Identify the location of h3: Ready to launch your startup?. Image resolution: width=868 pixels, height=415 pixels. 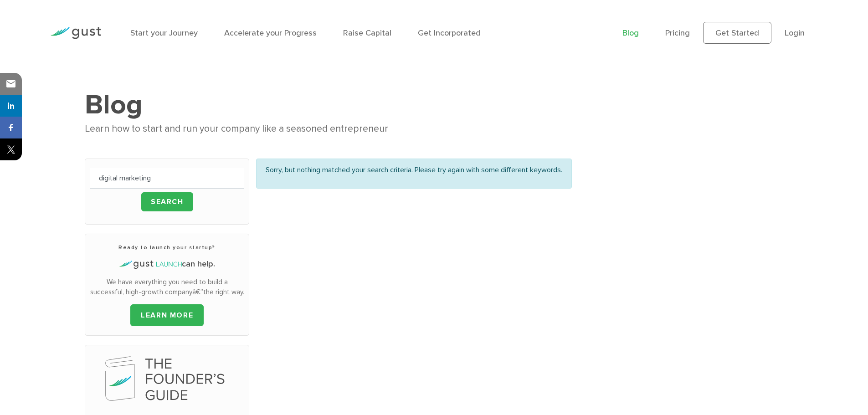
(167, 248).